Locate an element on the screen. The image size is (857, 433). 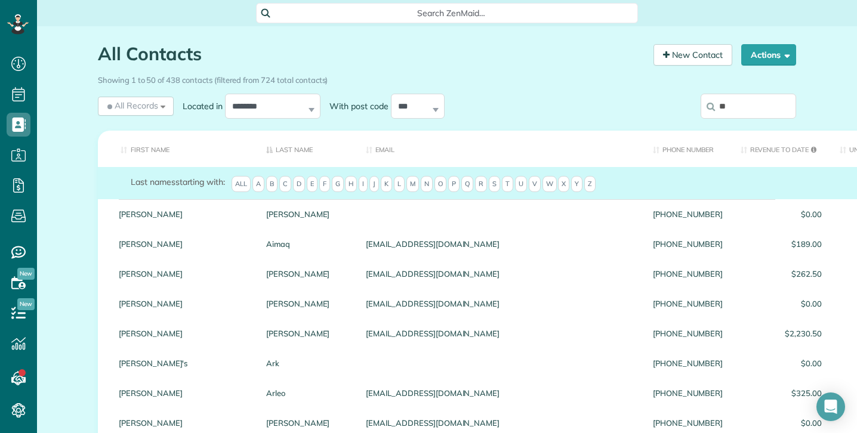
span: All is located at coordinates (241, 184).